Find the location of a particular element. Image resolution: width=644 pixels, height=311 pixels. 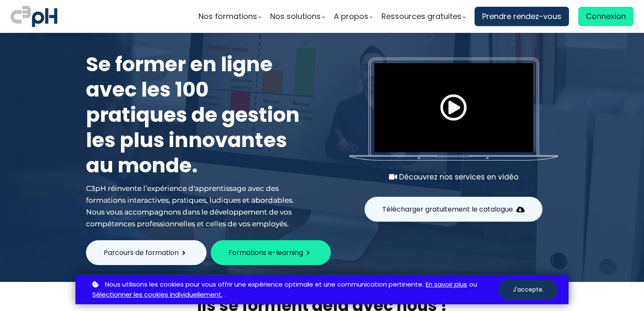

span: Connexion is located at coordinates (606, 17).